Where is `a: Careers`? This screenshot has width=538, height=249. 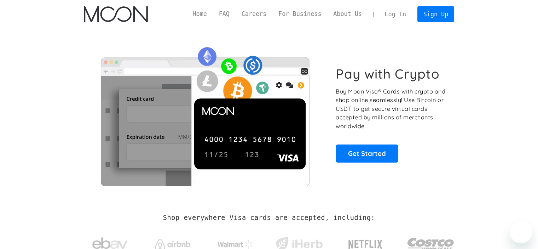 a: Careers is located at coordinates (254, 14).